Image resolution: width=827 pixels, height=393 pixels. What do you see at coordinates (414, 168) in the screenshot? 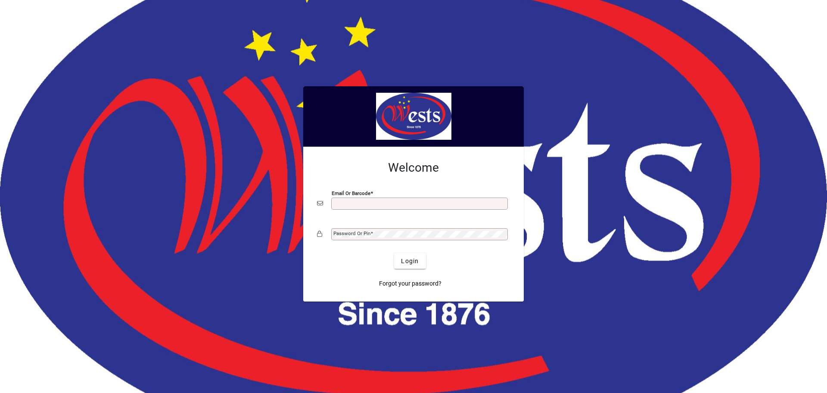
I see `h2: Welcome` at bounding box center [414, 168].